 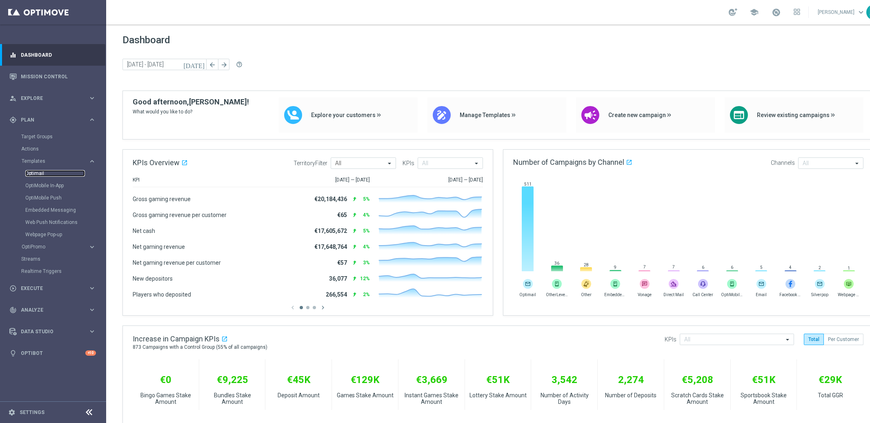 I want to click on div: gps_fixed Plan keyboard_arrow_right, so click(x=53, y=120).